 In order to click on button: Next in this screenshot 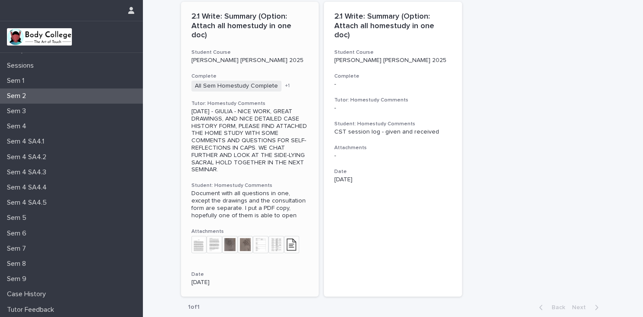, I will do `click(587, 307)`.